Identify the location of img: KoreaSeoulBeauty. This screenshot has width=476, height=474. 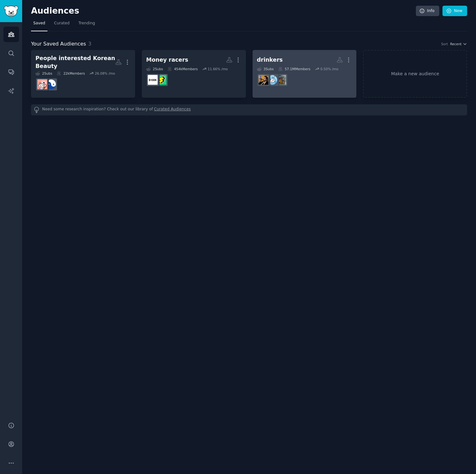
(42, 84).